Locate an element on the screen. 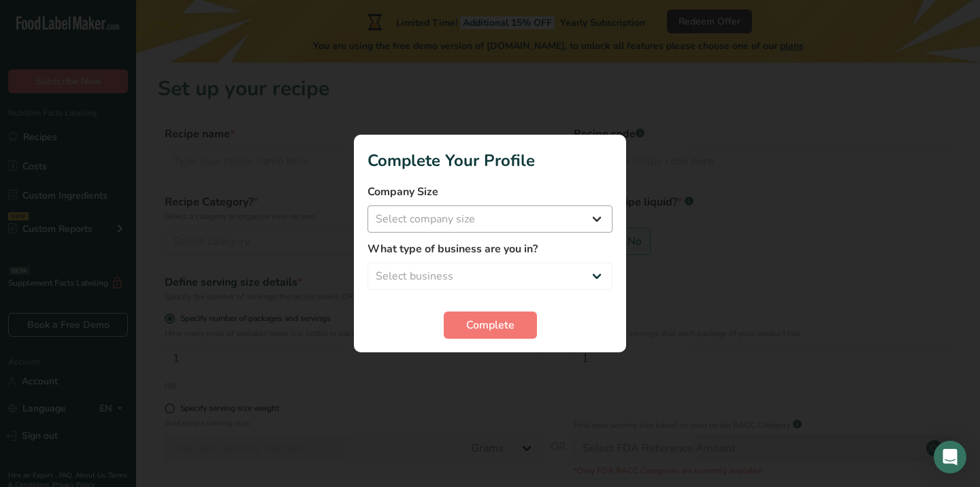  div: Open Intercom Messenger is located at coordinates (950, 457).